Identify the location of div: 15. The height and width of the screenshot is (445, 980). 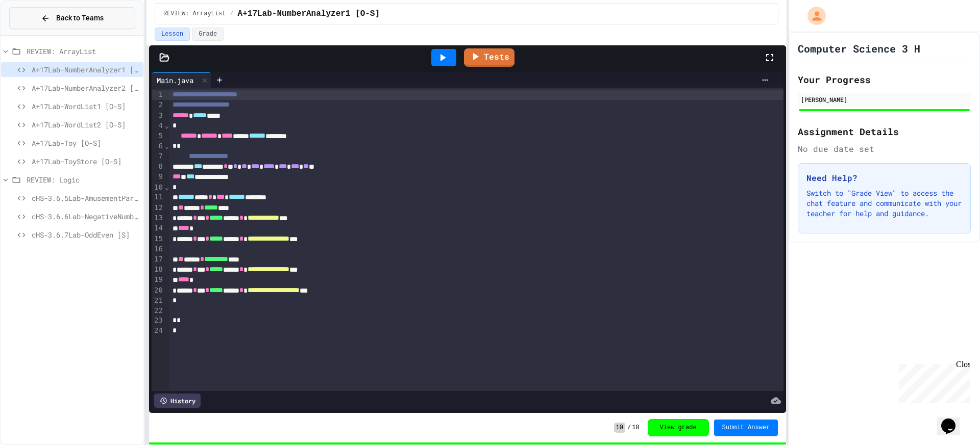
(157, 239).